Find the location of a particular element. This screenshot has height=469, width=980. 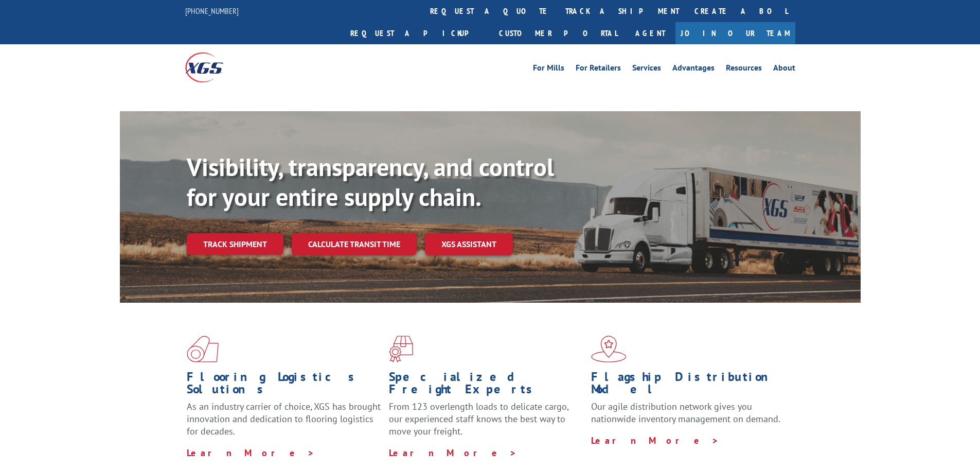

img: xgs-icon-focused-on-flooring-red is located at coordinates (401, 349).